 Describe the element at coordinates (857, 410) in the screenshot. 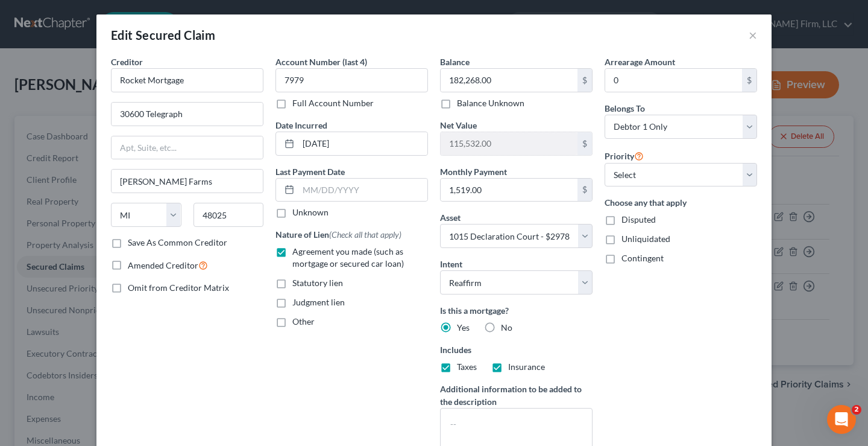

I see `span: 2` at that location.